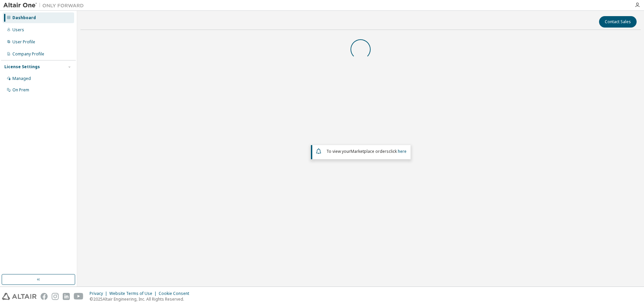  What do you see at coordinates (366, 151) in the screenshot?
I see `span: To view your click` at bounding box center [366, 151].